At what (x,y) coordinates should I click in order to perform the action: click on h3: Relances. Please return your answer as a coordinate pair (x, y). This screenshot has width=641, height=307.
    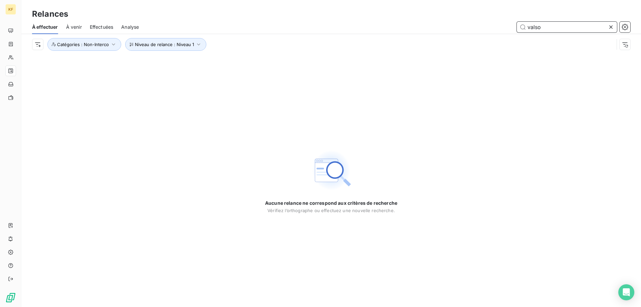
    Looking at the image, I should click on (50, 14).